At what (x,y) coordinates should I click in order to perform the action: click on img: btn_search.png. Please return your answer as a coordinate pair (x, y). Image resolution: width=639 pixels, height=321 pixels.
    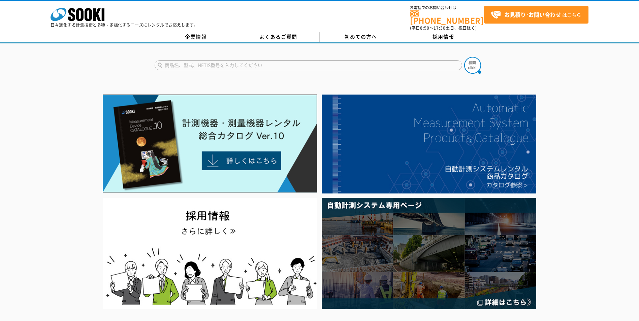
    Looking at the image, I should click on (473, 65).